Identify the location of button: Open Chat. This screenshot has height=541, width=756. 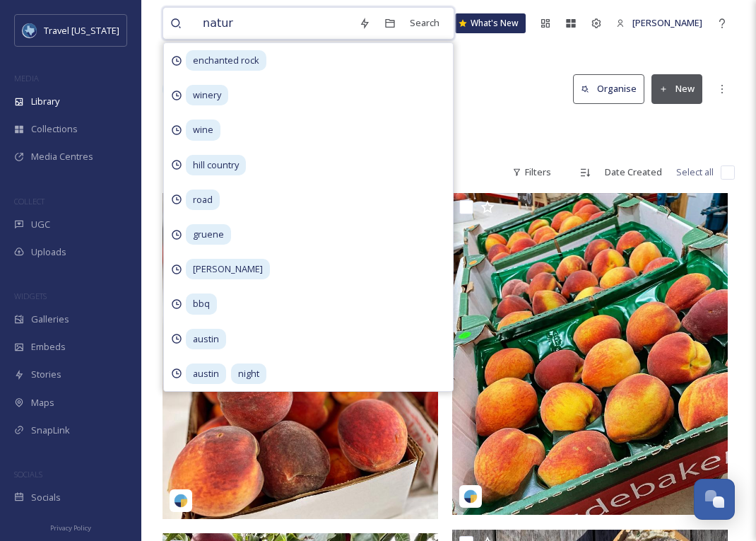
(715, 499).